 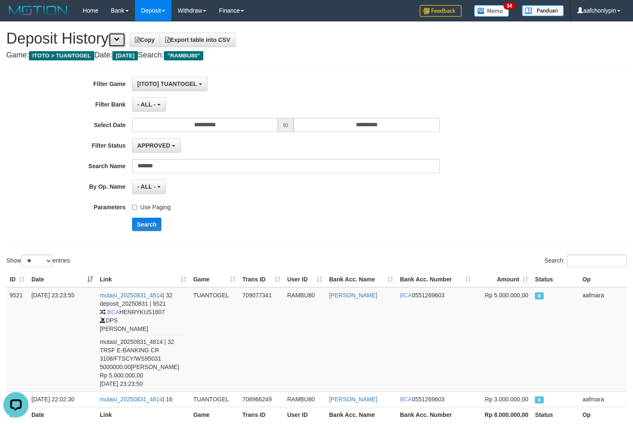 What do you see at coordinates (143, 279) in the screenshot?
I see `th: Link: activate to sort column ascending` at bounding box center [143, 279].